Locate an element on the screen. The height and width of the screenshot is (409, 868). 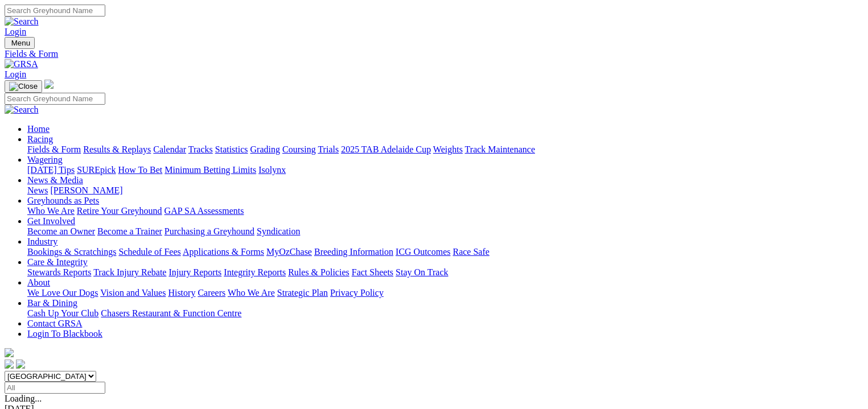
a: Race Safe is located at coordinates (471, 251).